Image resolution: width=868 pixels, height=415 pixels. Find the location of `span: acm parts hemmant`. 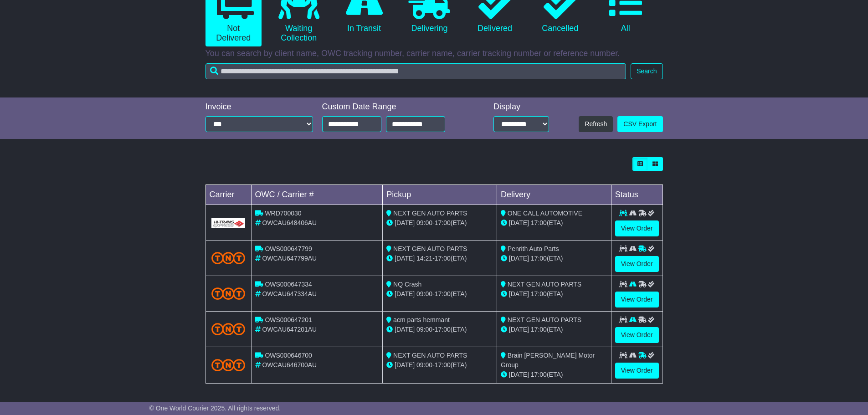

span: acm parts hemmant is located at coordinates (422, 319).